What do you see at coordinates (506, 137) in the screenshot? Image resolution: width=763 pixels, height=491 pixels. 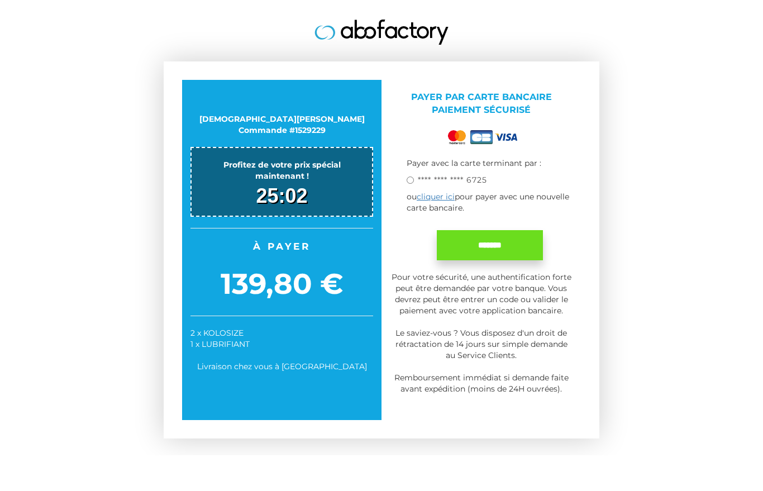 I see `img: visa.png` at bounding box center [506, 137].